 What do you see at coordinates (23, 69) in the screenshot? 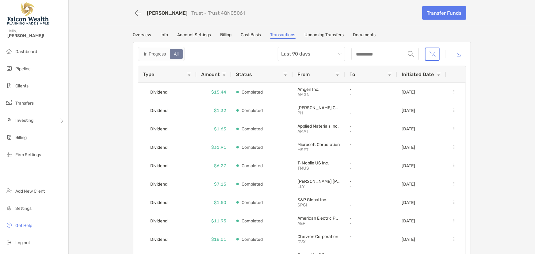
I see `span: Pipeline` at bounding box center [23, 69].